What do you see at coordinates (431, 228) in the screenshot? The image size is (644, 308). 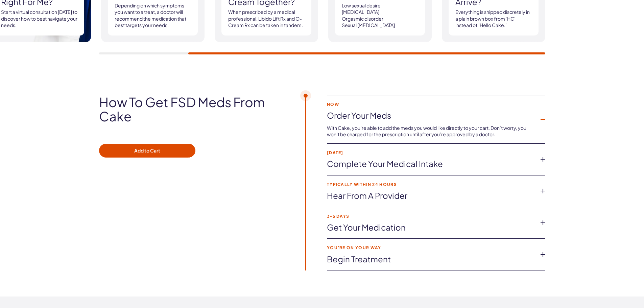 I see `a: Get your medication` at bounding box center [431, 228].